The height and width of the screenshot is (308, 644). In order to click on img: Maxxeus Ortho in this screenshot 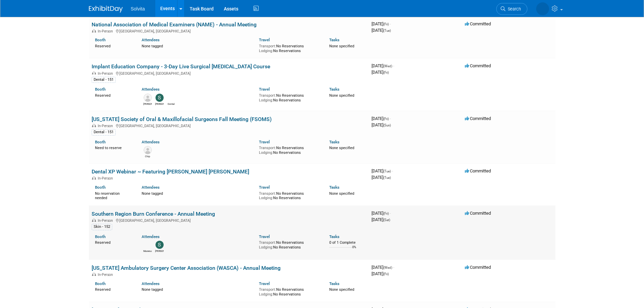, I will do `click(147, 245)`.